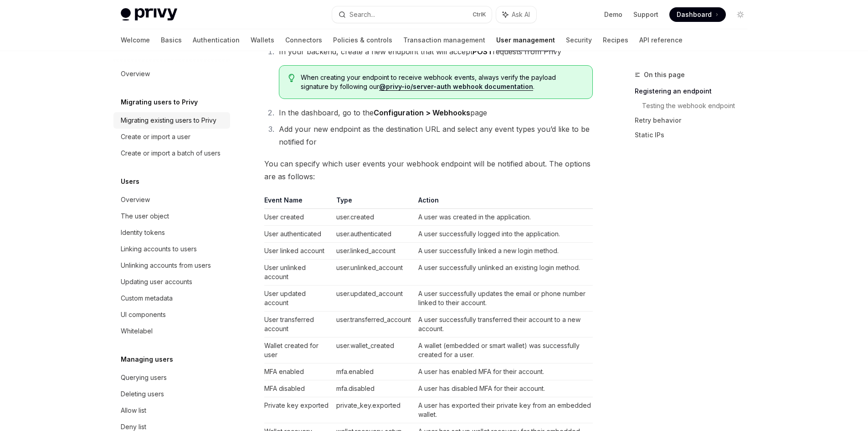 This screenshot has width=868, height=431. What do you see at coordinates (299, 388) in the screenshot?
I see `td: MFA disabled` at bounding box center [299, 388].